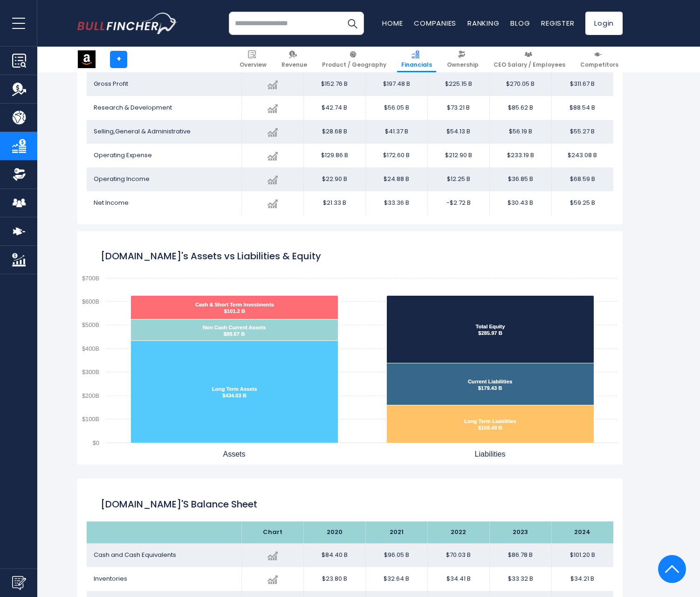 The height and width of the screenshot is (597, 700). What do you see at coordinates (111, 202) in the screenshot?
I see `span: Net Income` at bounding box center [111, 202].